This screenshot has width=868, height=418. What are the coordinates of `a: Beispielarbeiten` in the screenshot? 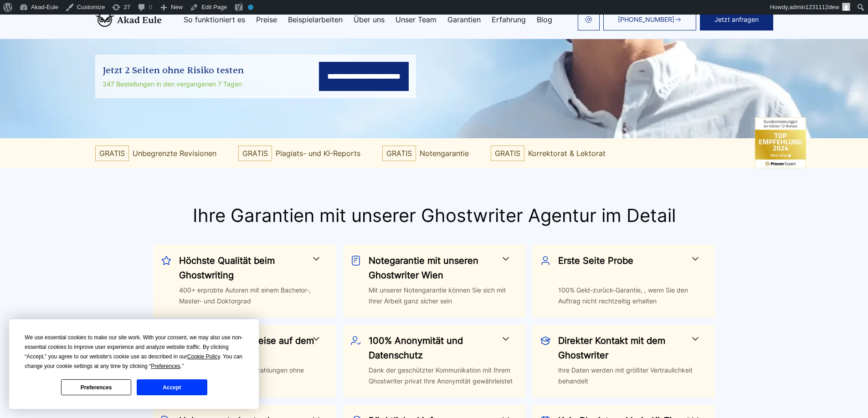 It's located at (316, 19).